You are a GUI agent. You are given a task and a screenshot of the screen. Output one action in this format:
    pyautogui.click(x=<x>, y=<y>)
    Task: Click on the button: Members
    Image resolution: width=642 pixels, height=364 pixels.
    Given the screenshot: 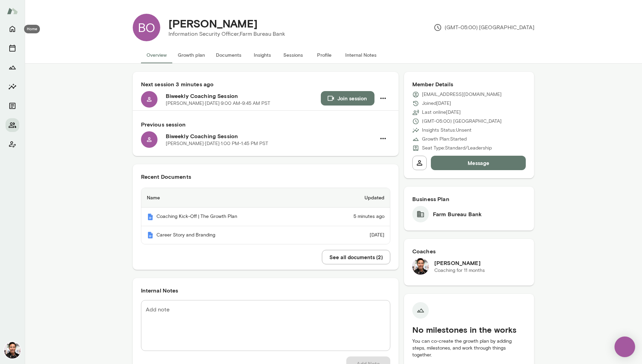 What is the action you would take?
    pyautogui.click(x=12, y=125)
    